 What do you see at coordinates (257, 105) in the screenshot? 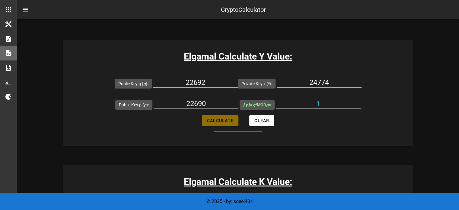
I see `span: MOD =` at bounding box center [257, 105].